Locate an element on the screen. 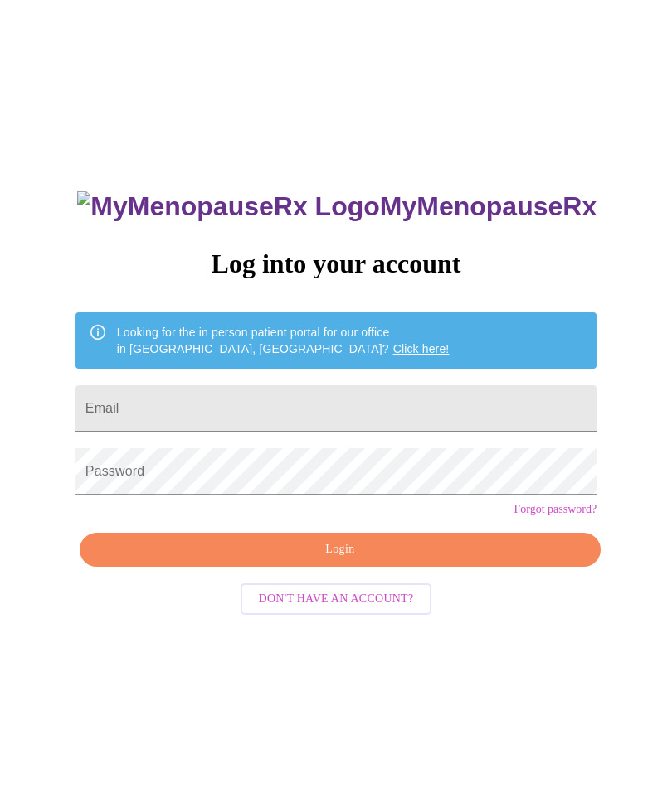  a: Forgot password? is located at coordinates (555, 510).